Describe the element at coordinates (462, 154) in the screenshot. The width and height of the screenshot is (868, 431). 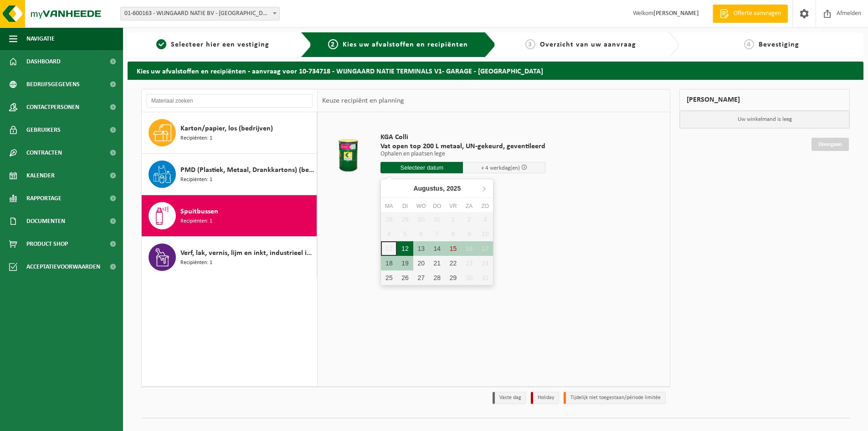
I see `p: Ophalen en plaatsen lege` at that location.